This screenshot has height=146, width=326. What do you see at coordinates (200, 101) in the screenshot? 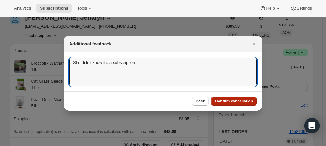
I see `button: Back` at bounding box center [200, 101].